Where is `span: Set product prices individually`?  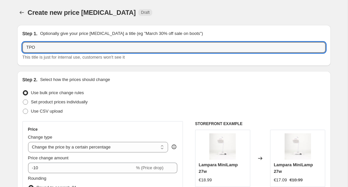 span: Set product prices individually is located at coordinates (59, 102).